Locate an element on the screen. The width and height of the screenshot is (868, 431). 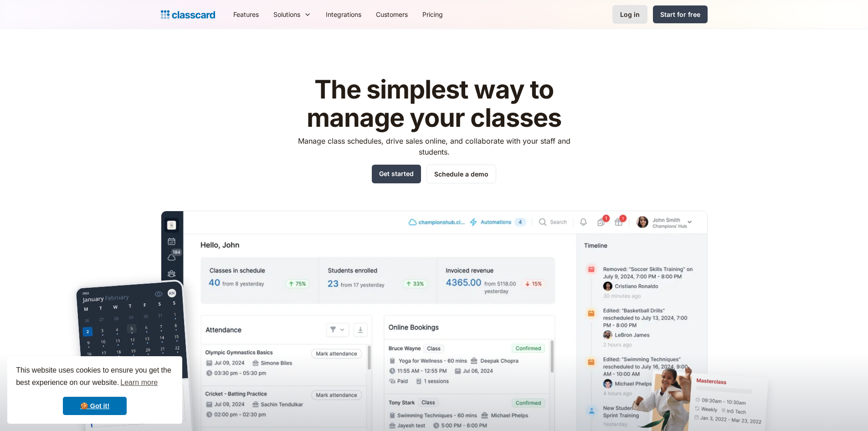
span: This website uses cookies to ensure you get the best experience on our website. is located at coordinates (95, 377).